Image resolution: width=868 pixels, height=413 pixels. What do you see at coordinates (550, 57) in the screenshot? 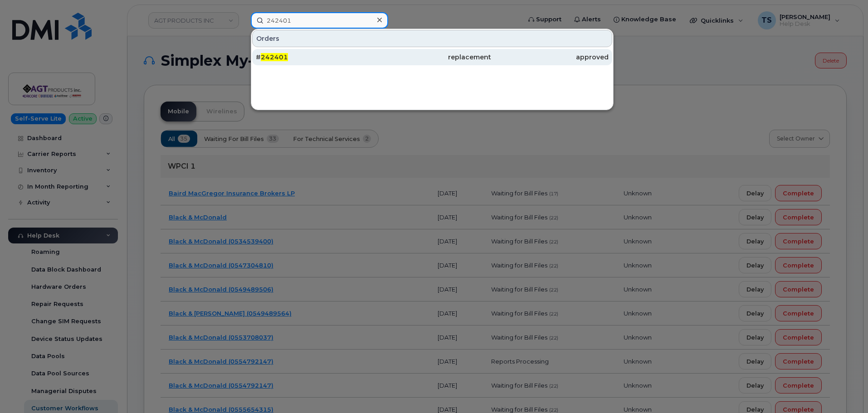
I see `div: approved` at bounding box center [550, 57].